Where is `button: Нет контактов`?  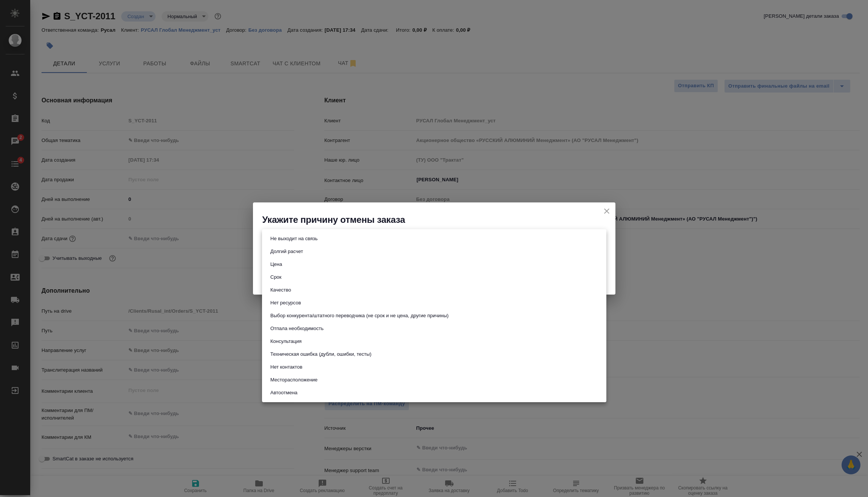
button: Нет контактов is located at coordinates (286, 367).